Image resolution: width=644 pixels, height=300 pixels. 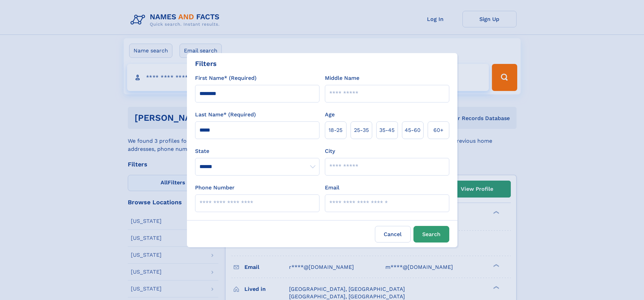 What do you see at coordinates (332, 188) in the screenshot?
I see `label: Email` at bounding box center [332, 188].